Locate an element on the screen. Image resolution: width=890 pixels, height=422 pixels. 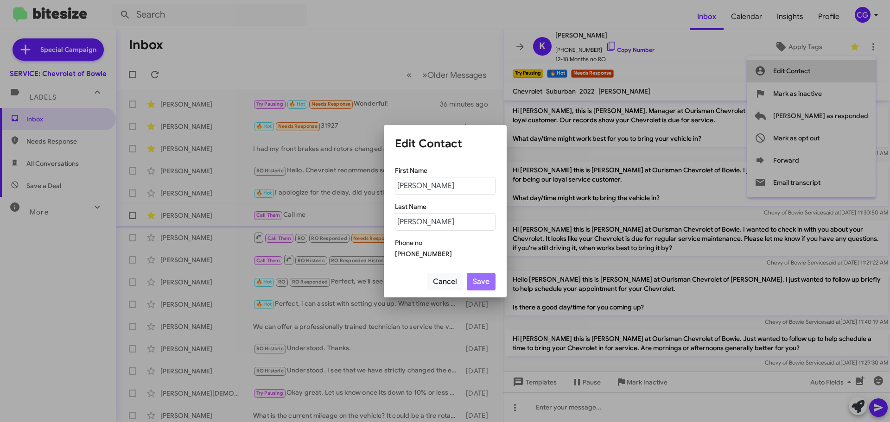
input: Example:Snow is located at coordinates (445, 222).